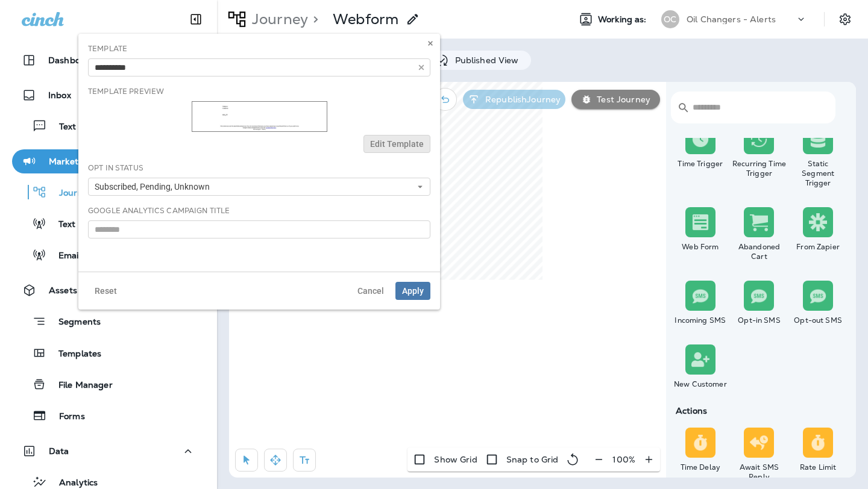 The height and width of the screenshot is (489, 868). What do you see at coordinates (414, 291) in the screenshot?
I see `button: Apply` at bounding box center [414, 291].